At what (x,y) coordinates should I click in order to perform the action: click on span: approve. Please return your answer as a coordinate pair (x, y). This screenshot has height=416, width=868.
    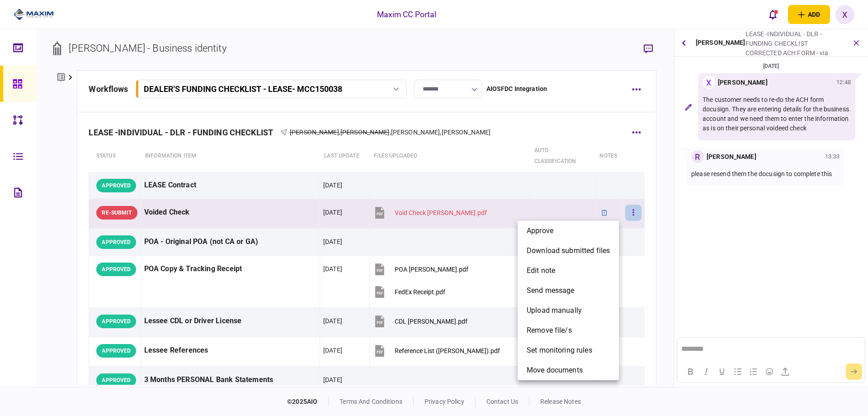
    Looking at the image, I should click on (540, 231).